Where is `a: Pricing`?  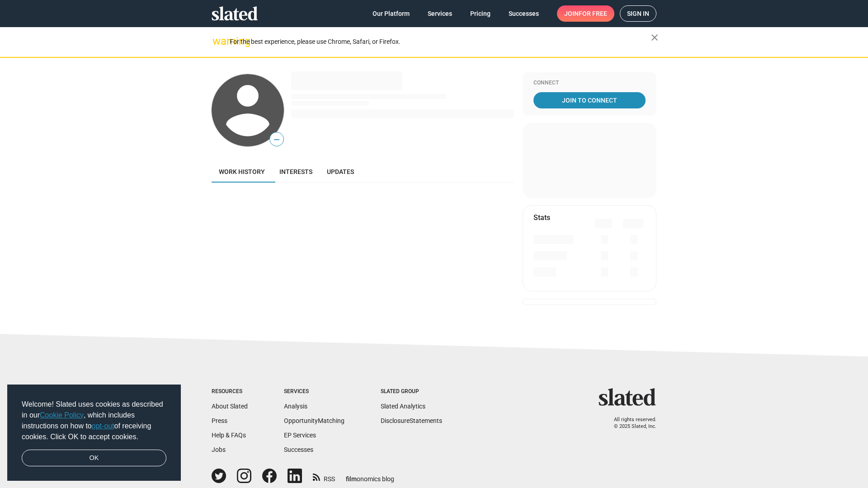
a: Pricing is located at coordinates (480, 14).